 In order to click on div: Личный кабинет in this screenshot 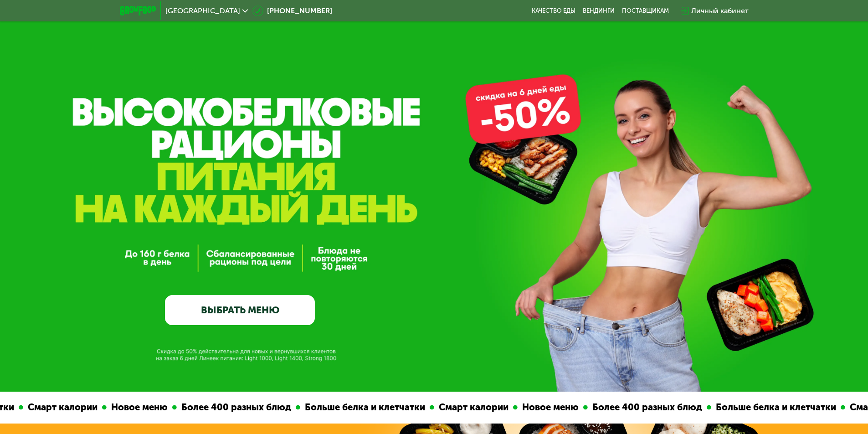, I will do `click(720, 11)`.